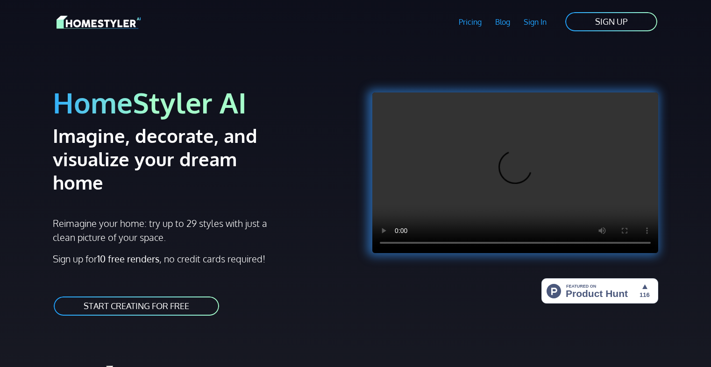  I want to click on img: HomeStyler AI logo, so click(99, 22).